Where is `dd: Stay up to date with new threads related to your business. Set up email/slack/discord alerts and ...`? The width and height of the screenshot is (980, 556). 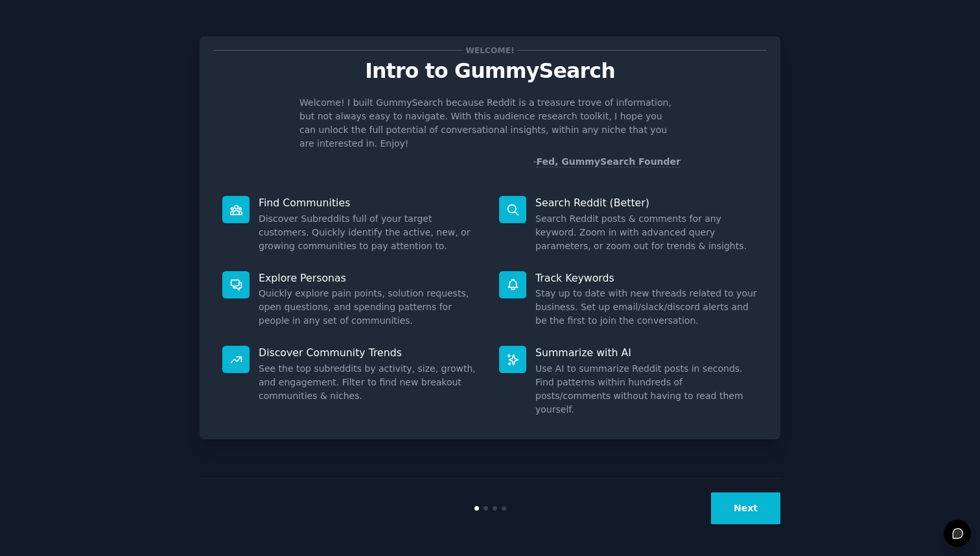
dd: Stay up to date with new threads related to your business. Set up email/slack/discord alerts and ... is located at coordinates (646, 307).